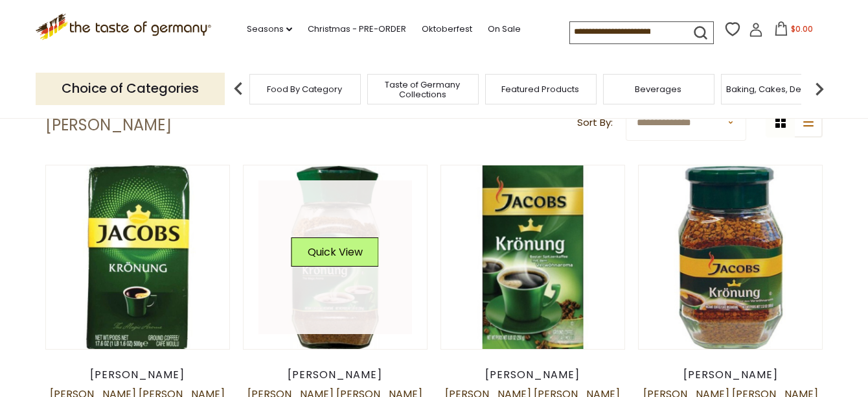  What do you see at coordinates (269, 30) in the screenshot?
I see `a: Seasons` at bounding box center [269, 30].